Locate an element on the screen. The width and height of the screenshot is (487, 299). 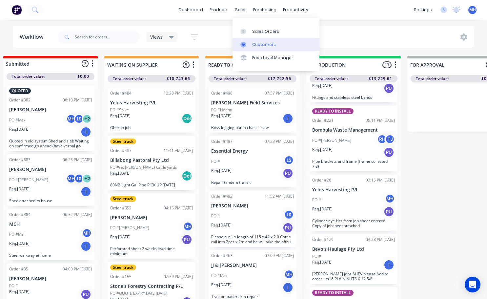
p: Oberon job is located at coordinates (152, 127).